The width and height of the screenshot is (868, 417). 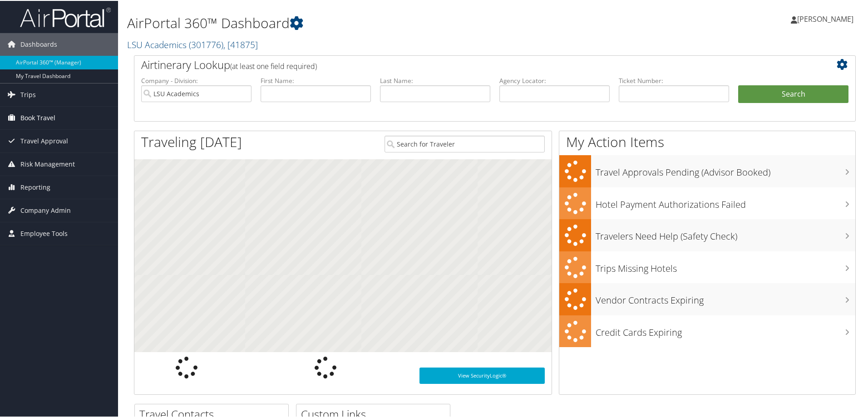 I want to click on span: Company Admin, so click(x=45, y=210).